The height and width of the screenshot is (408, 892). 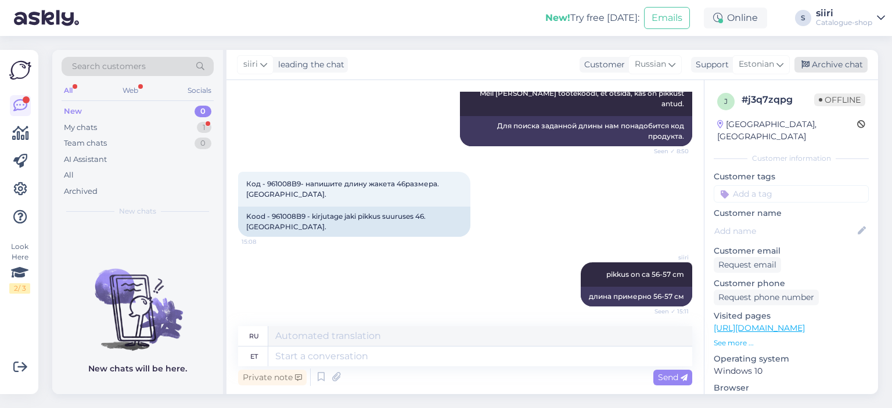 I want to click on div: Customer information, so click(x=791, y=159).